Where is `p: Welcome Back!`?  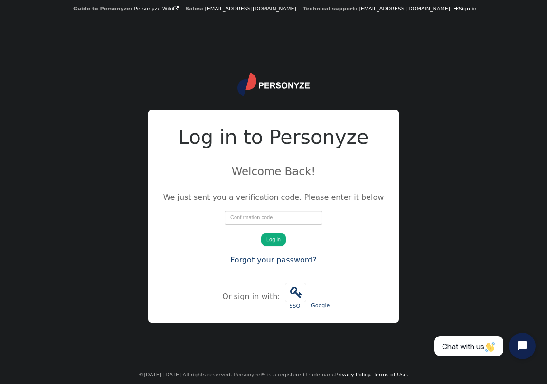 p: Welcome Back! is located at coordinates (273, 171).